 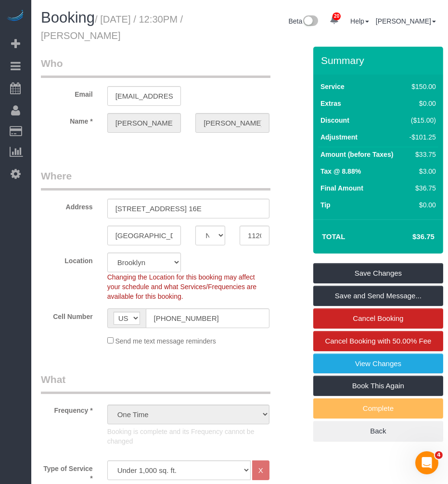 I want to click on input: Last Name, so click(x=233, y=123).